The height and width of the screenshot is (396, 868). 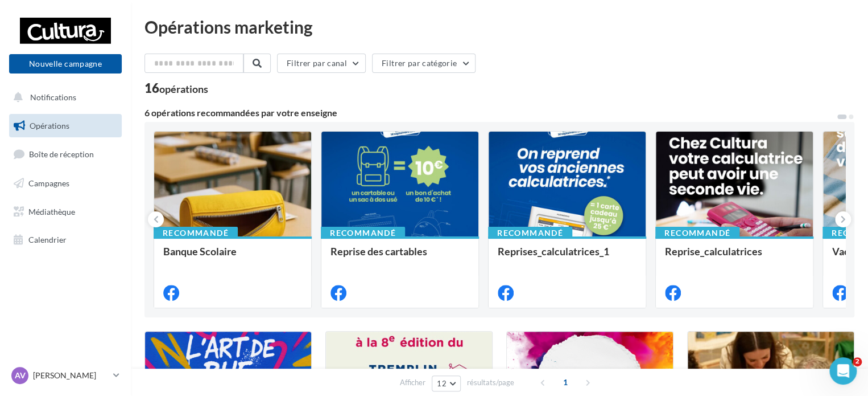 I want to click on span: Afficher, so click(x=413, y=382).